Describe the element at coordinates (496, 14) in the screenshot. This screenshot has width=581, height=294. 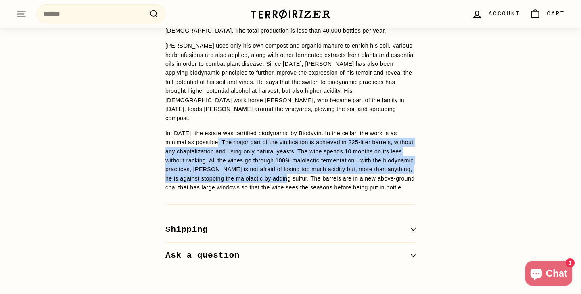
I see `a: Account` at that location.